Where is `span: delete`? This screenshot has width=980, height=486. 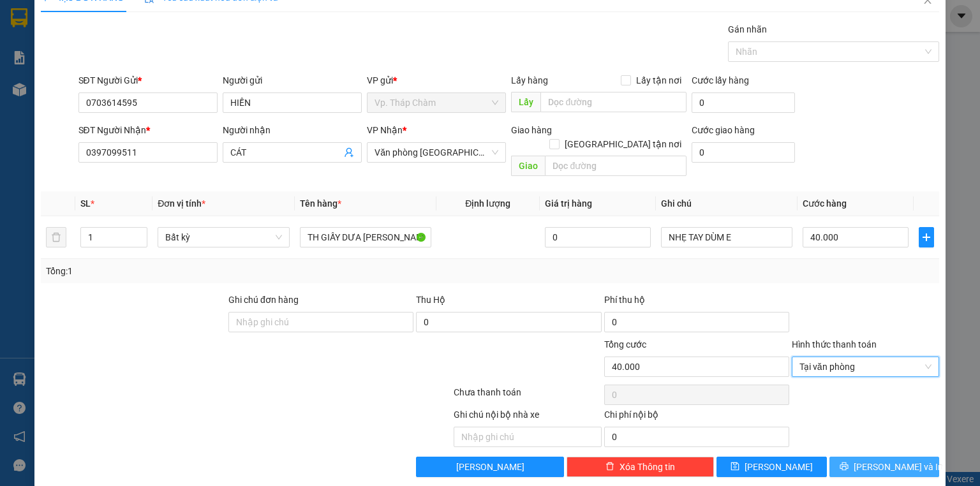
span: delete is located at coordinates (610, 467).